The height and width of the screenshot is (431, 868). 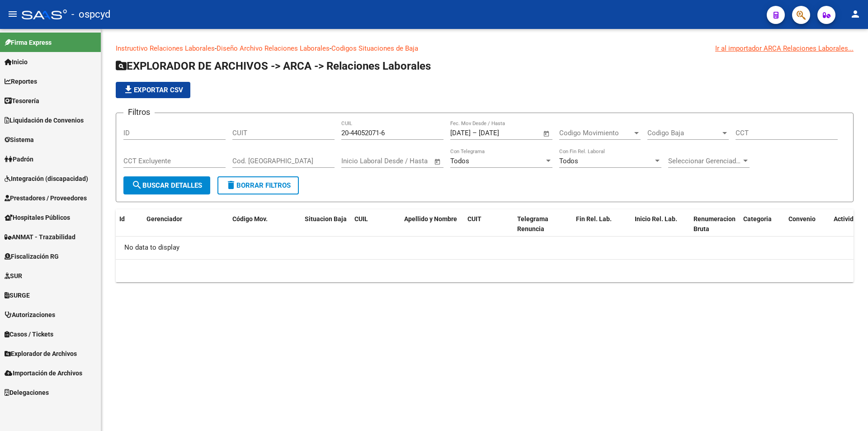 I want to click on datatable-header-cell: Código Mov., so click(x=265, y=229).